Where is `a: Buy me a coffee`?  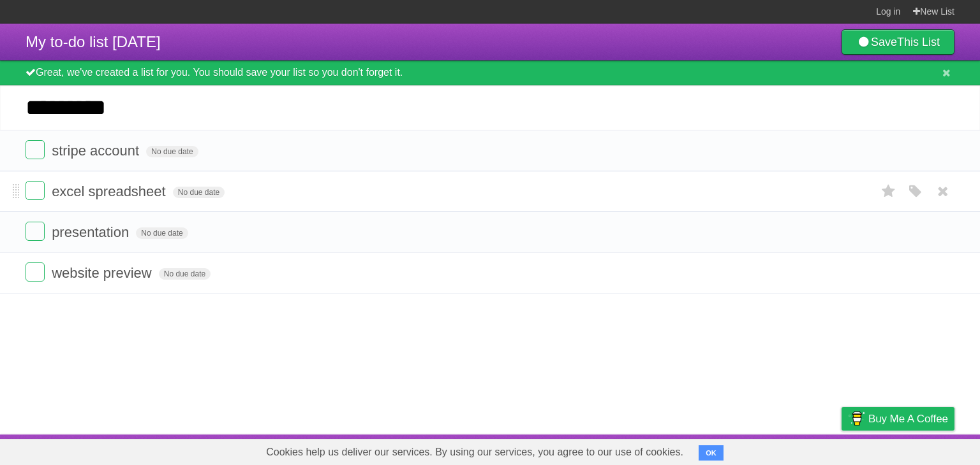 a: Buy me a coffee is located at coordinates (897, 418).